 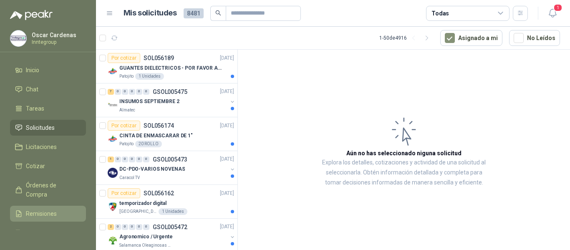 What do you see at coordinates (218, 13) in the screenshot?
I see `span: search` at bounding box center [218, 13].